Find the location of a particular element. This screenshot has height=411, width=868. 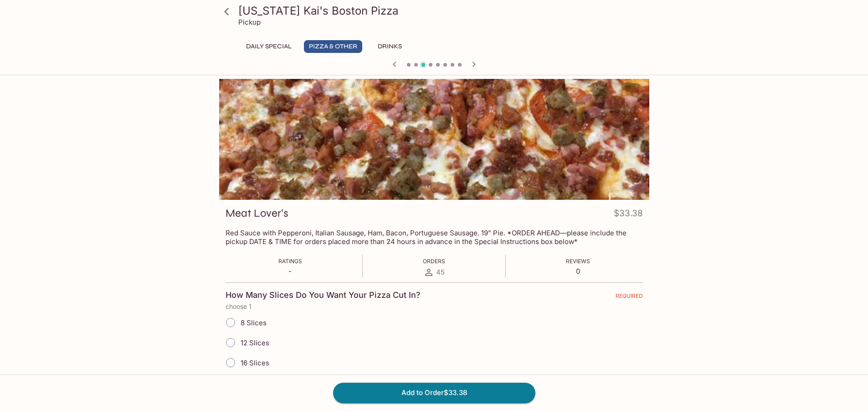

button: Drinks is located at coordinates (390, 46).